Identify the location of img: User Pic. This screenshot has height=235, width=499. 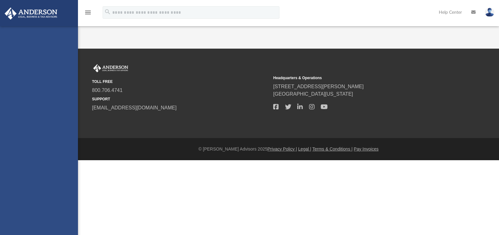
(490, 12).